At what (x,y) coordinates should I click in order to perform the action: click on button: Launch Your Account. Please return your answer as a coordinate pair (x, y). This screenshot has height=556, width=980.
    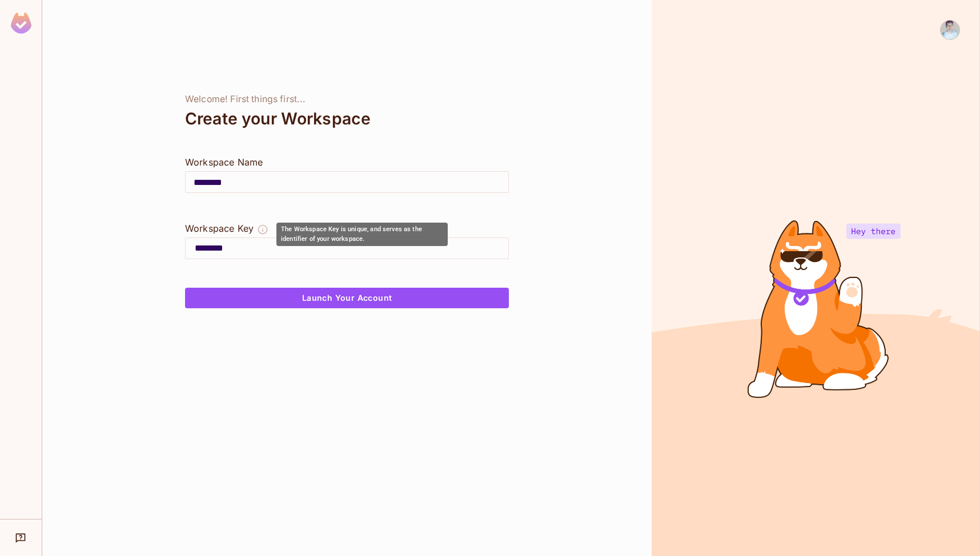
    Looking at the image, I should click on (346, 298).